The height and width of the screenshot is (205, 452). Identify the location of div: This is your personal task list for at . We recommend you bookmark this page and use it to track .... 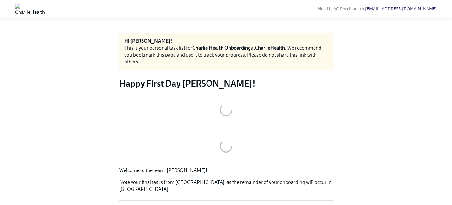
(226, 55).